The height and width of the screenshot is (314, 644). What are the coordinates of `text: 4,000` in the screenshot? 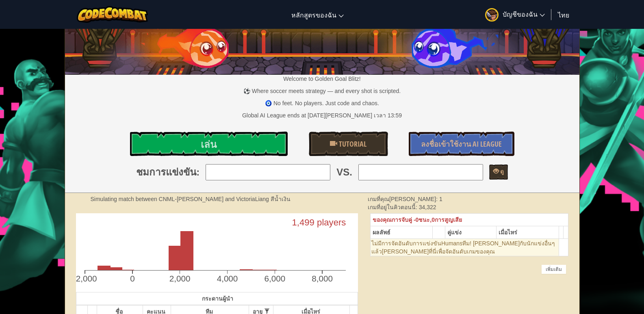 It's located at (227, 278).